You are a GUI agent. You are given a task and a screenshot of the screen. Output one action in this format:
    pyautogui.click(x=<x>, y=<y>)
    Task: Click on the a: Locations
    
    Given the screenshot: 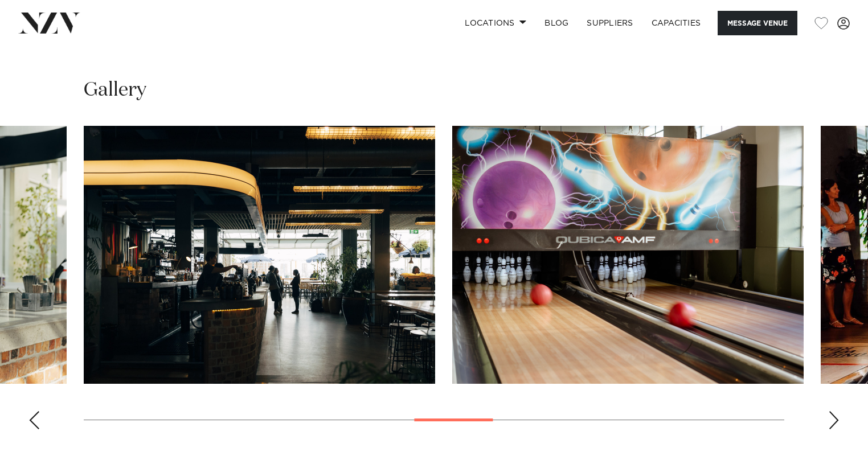 What is the action you would take?
    pyautogui.click(x=495, y=23)
    